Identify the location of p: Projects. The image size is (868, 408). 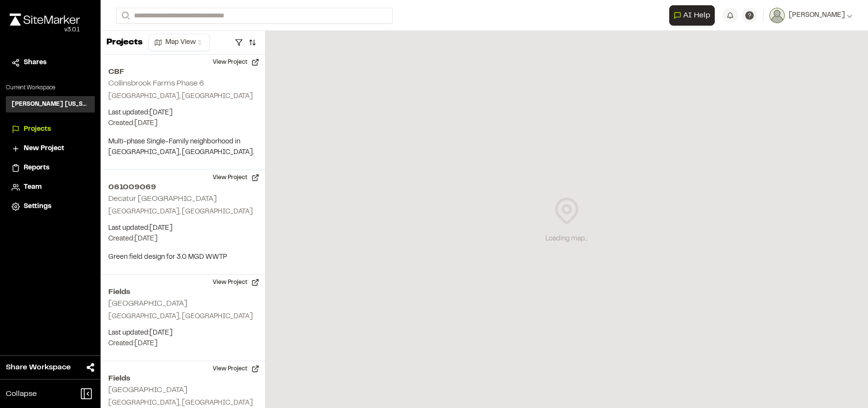
(125, 43).